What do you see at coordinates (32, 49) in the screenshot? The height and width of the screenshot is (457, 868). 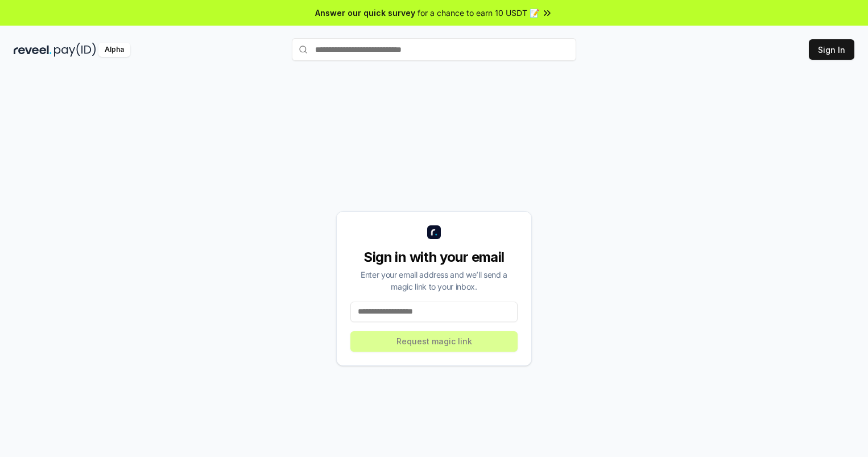 I see `img: reveel_dark` at bounding box center [32, 49].